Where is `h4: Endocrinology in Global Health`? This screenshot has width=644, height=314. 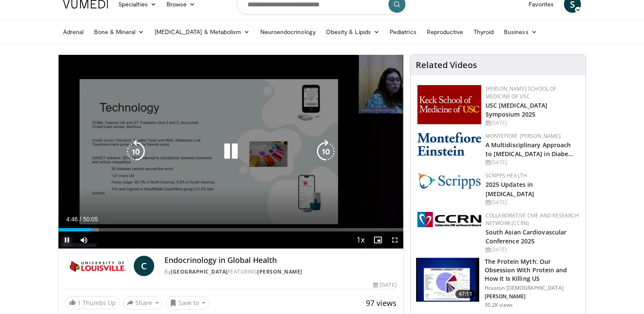
h4: Endocrinology in Global Health is located at coordinates (280, 260).